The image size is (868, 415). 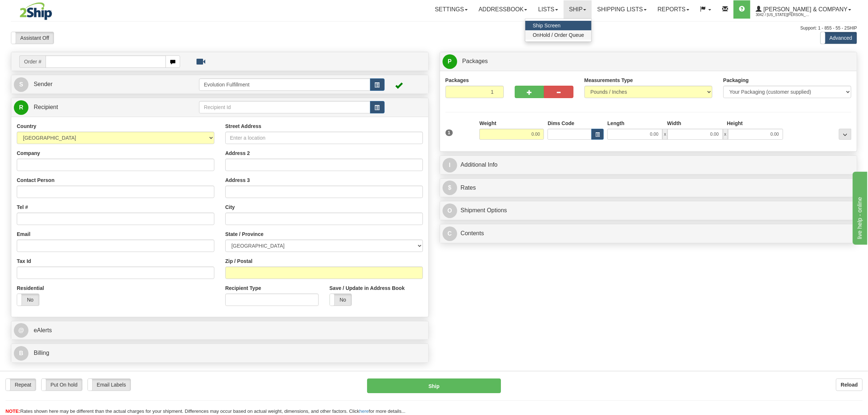 I want to click on span: C, so click(x=450, y=234).